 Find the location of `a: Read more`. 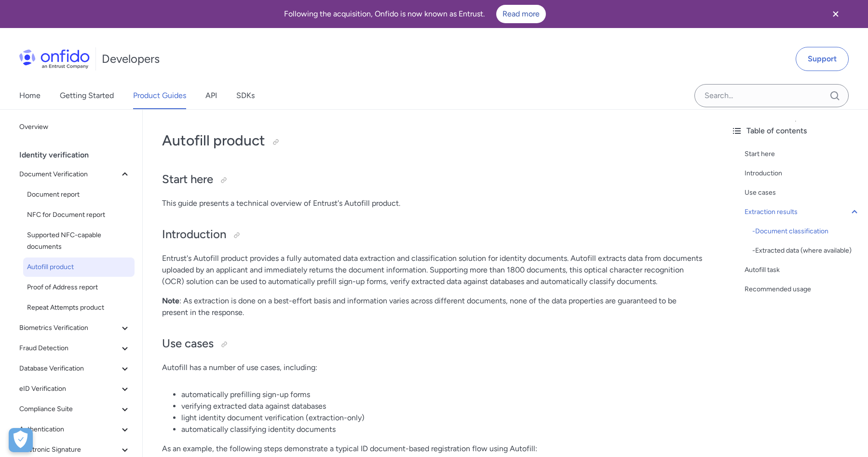

a: Read more is located at coordinates (520, 14).